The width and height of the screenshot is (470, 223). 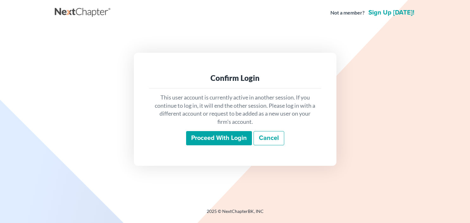 What do you see at coordinates (347, 13) in the screenshot?
I see `strong: Not a member?` at bounding box center [347, 13].